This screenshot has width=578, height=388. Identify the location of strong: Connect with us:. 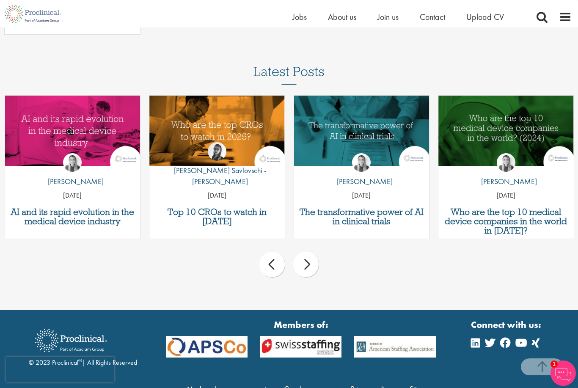
(507, 324).